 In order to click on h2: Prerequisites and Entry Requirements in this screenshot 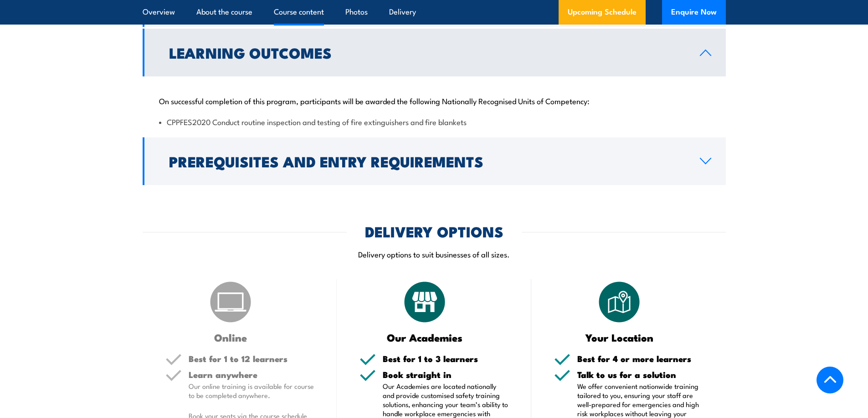, I will do `click(427, 161)`.